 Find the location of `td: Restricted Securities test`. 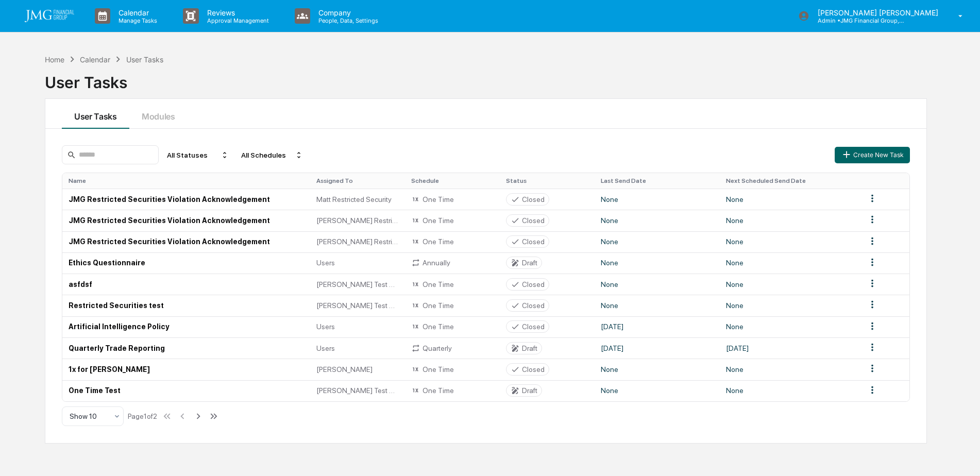

td: Restricted Securities test is located at coordinates (186, 305).